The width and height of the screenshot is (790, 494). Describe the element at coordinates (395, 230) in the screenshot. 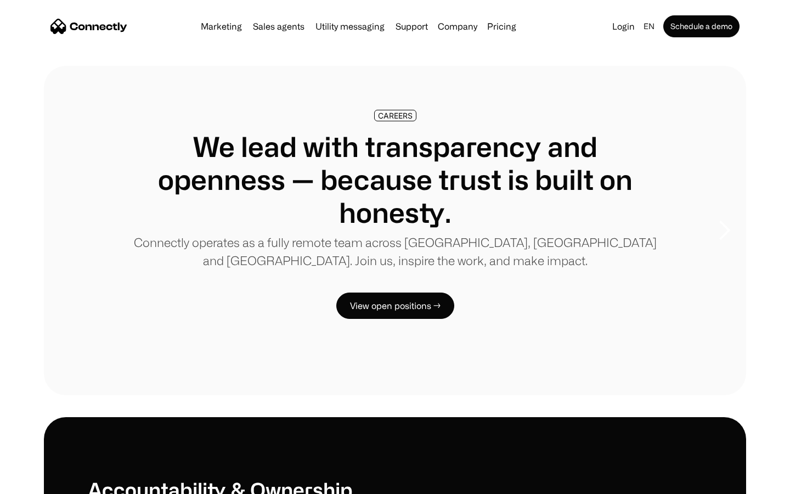

I see `div: 1 of 8` at that location.